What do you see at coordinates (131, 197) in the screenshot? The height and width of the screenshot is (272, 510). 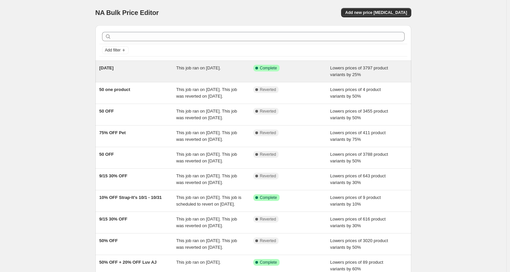 I see `span: 10% OFF Strap-It's 10/1 - 10/31` at bounding box center [131, 197].